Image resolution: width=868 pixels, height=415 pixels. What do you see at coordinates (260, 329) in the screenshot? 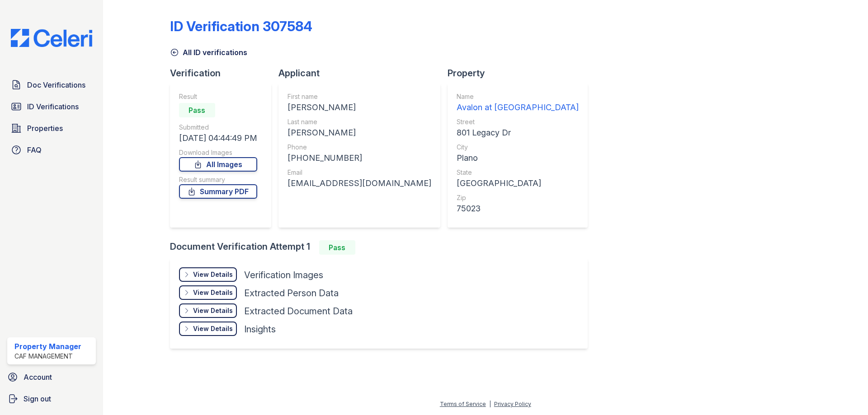
I see `div: Insights` at bounding box center [260, 329].